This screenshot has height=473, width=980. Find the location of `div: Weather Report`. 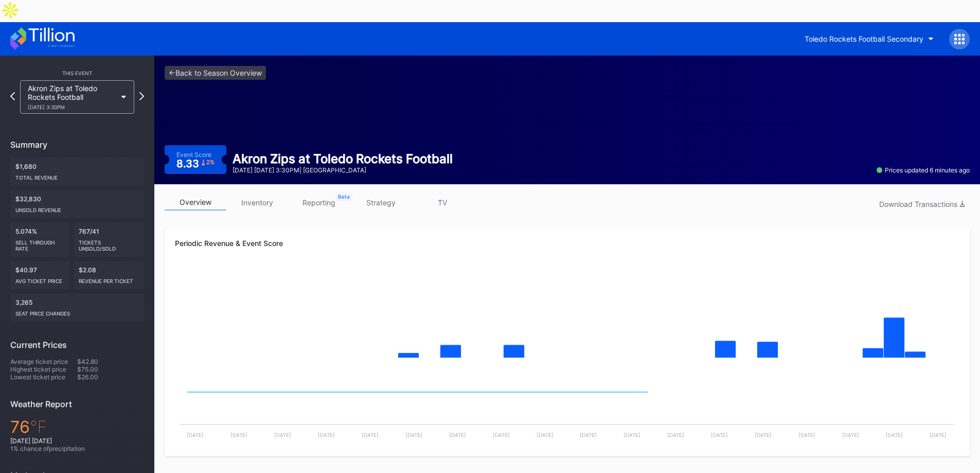

div: Weather Report is located at coordinates (77, 404).